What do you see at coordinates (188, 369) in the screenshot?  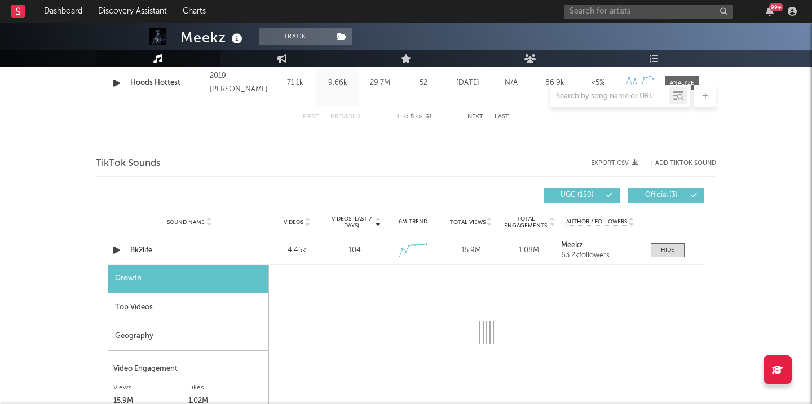 I see `div: Video Engagement` at bounding box center [188, 369].